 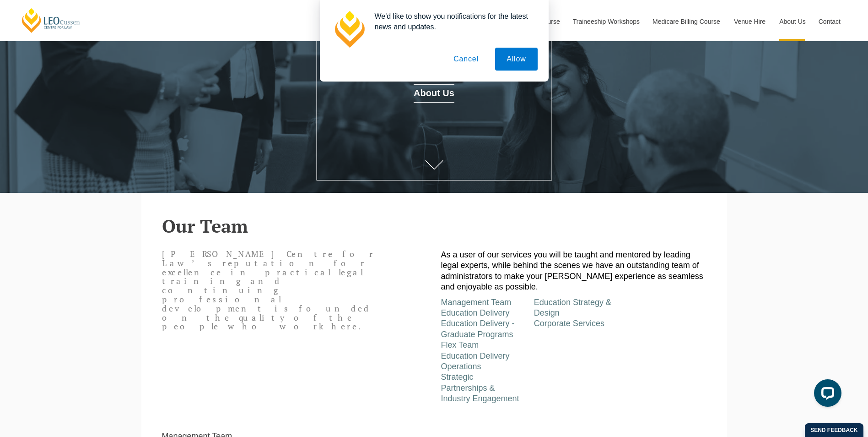 What do you see at coordinates (349, 29) in the screenshot?
I see `img: notification icon` at bounding box center [349, 29].